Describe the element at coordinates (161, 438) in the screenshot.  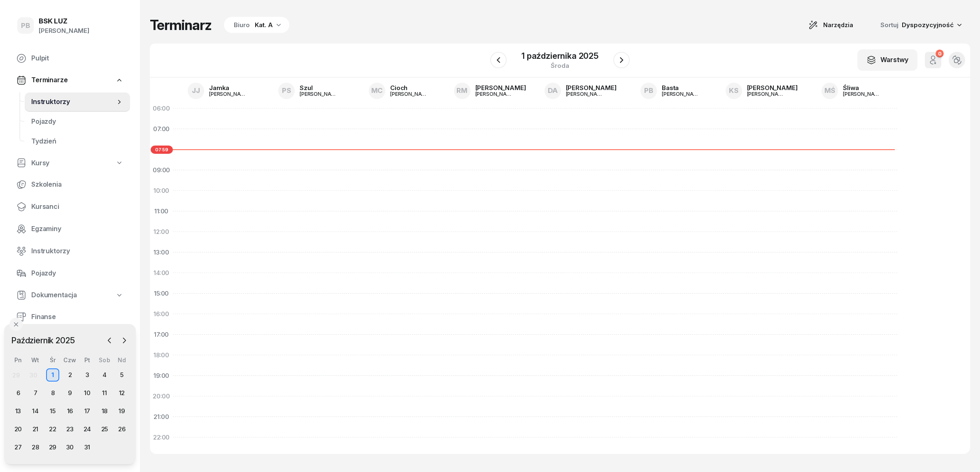
I see `div: 22:00` at that location.